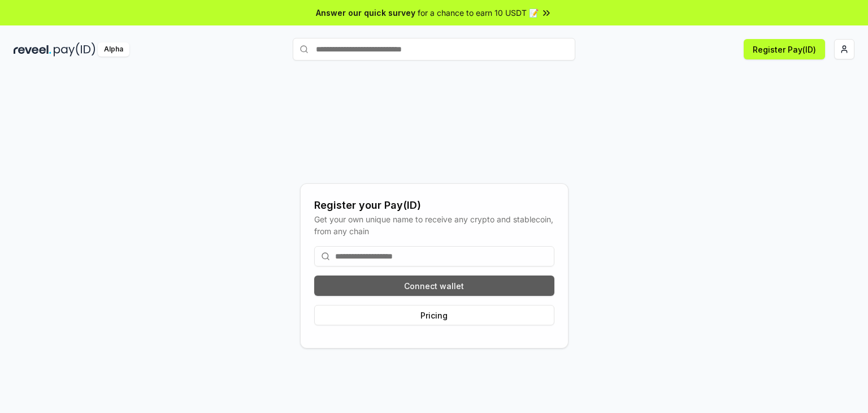  Describe the element at coordinates (784, 49) in the screenshot. I see `button: Register Pay(ID)` at that location.